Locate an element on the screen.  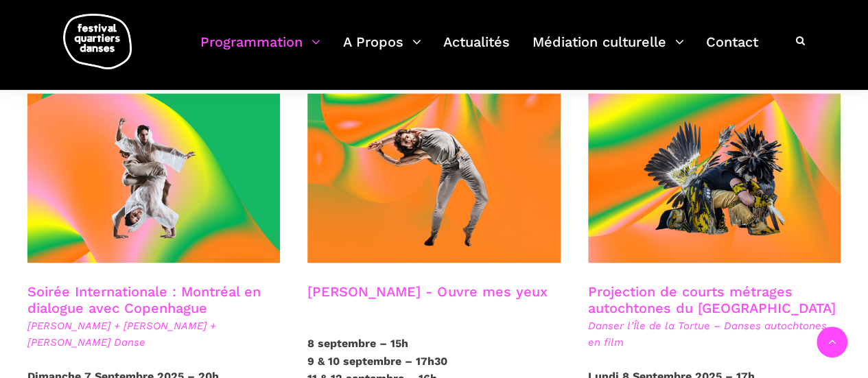
a: Contact is located at coordinates (732, 50).